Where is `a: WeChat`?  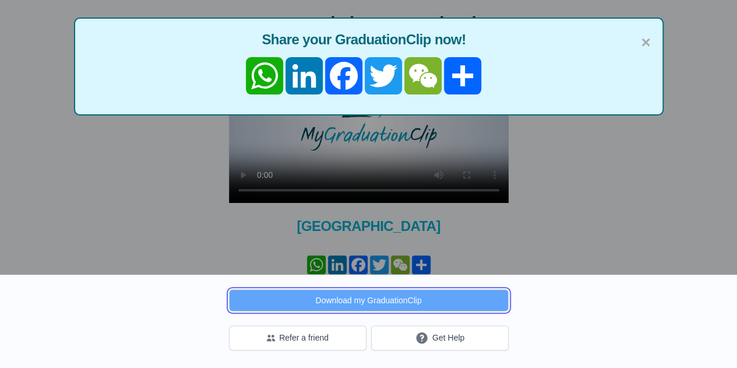
a: WeChat is located at coordinates (423, 76).